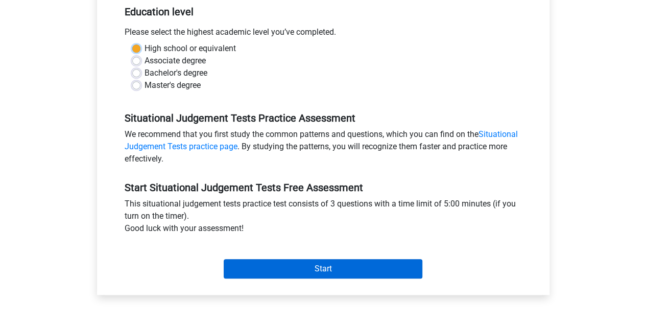  I want to click on label: High school or equivalent, so click(190, 49).